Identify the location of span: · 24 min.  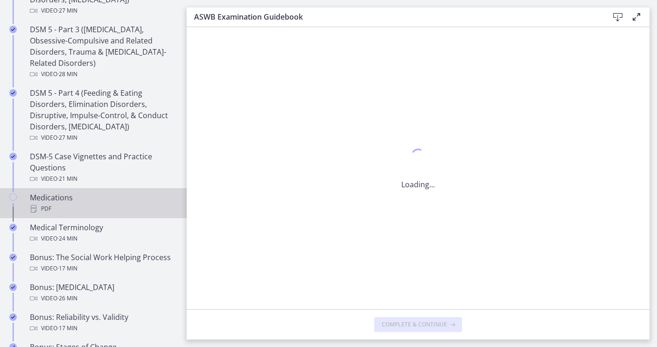
(67, 239).